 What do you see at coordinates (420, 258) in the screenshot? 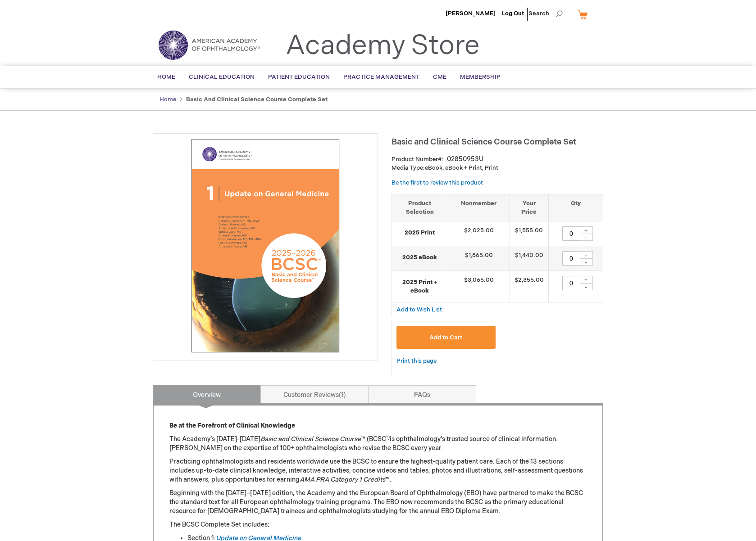
I see `strong: 2025 eBook` at bounding box center [420, 258].